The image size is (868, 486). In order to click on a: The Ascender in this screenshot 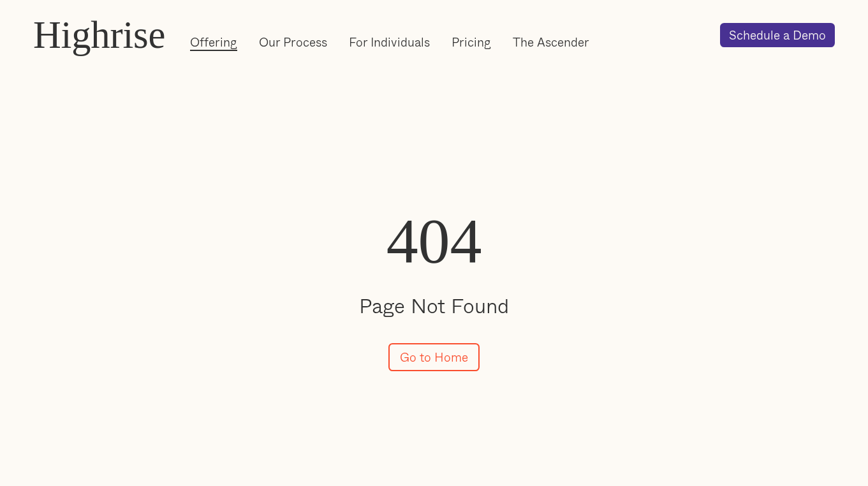, I will do `click(551, 42)`.